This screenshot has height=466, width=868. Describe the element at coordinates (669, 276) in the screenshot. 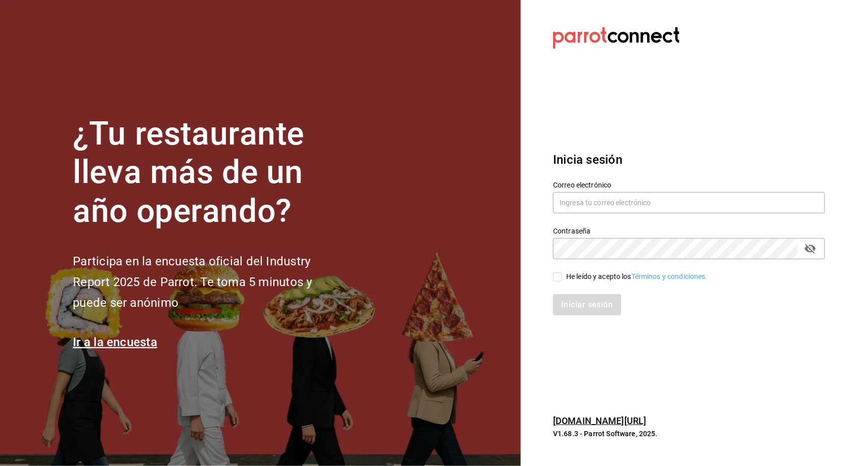

I see `a: Términos y condiciones.` at that location.